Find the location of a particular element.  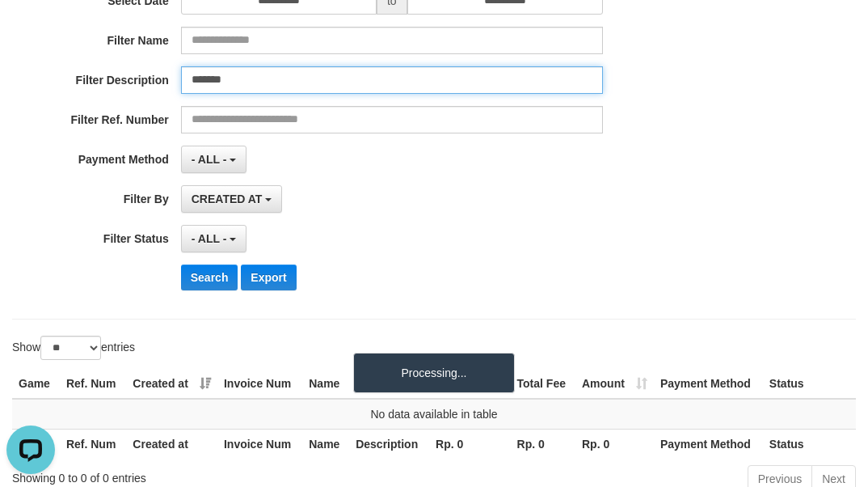

select: Showentries is located at coordinates (70, 348).